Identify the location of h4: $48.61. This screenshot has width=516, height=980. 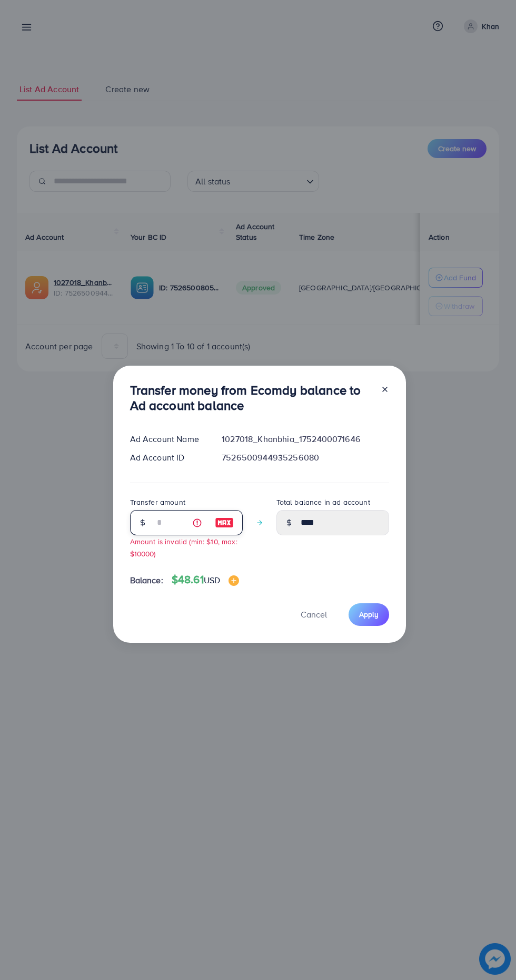
(205, 580).